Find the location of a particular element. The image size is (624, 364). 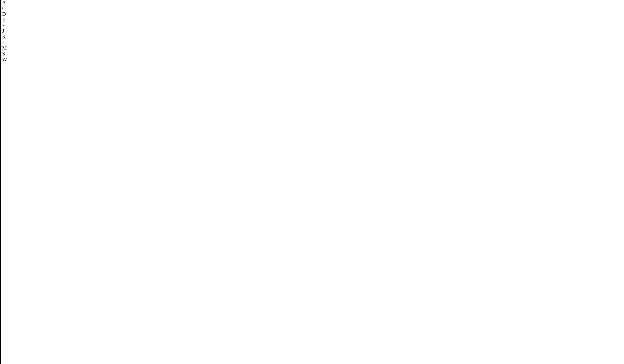

span: E is located at coordinates (4, 20).